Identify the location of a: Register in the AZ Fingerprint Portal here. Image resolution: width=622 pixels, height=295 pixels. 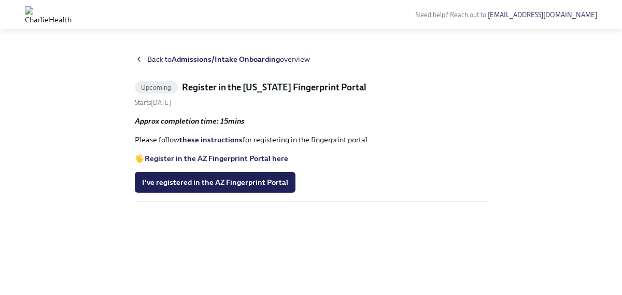
(216, 158).